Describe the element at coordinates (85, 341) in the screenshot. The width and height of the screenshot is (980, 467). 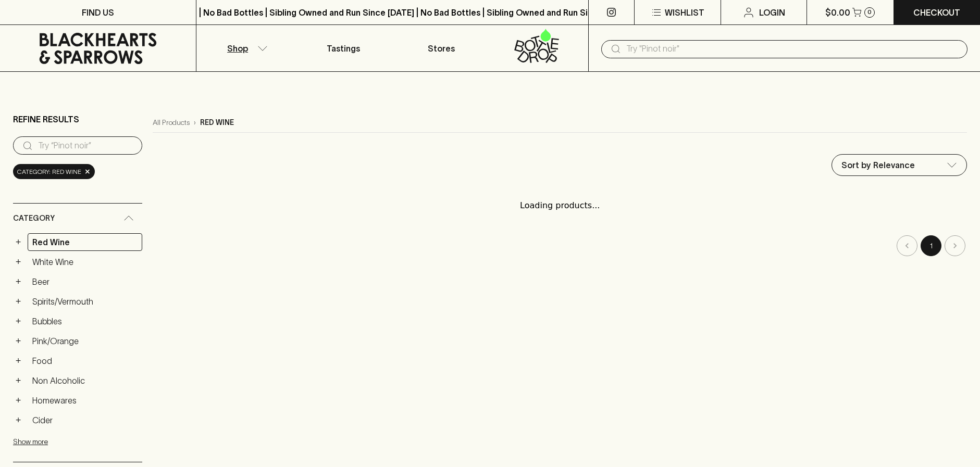
I see `a: Pink/Orange` at that location.